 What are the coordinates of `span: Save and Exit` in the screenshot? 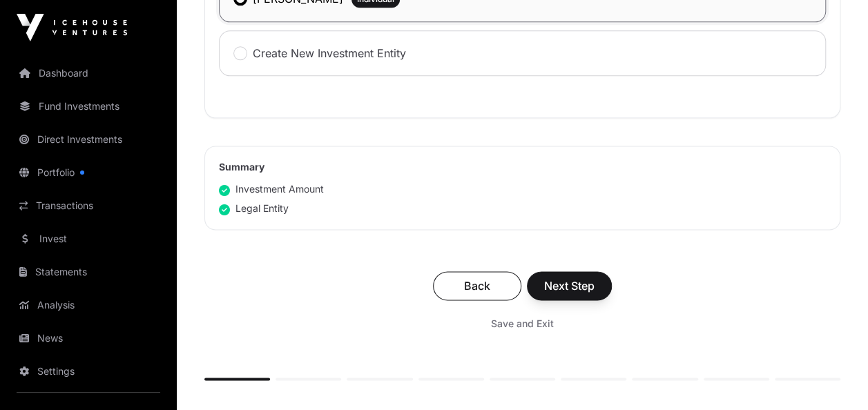 It's located at (522, 324).